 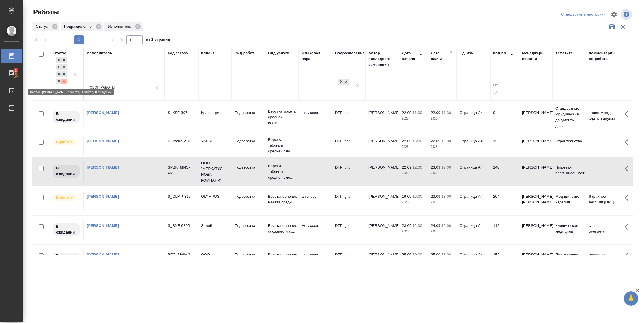 I want to click on div: S_KSF-397, so click(x=181, y=113).